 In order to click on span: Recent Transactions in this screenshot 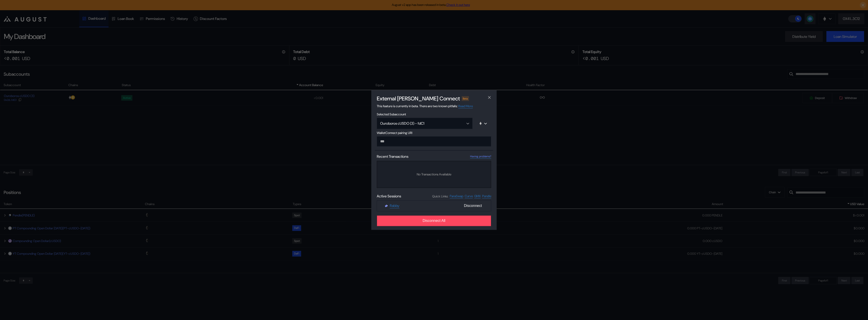, I will do `click(392, 157)`.